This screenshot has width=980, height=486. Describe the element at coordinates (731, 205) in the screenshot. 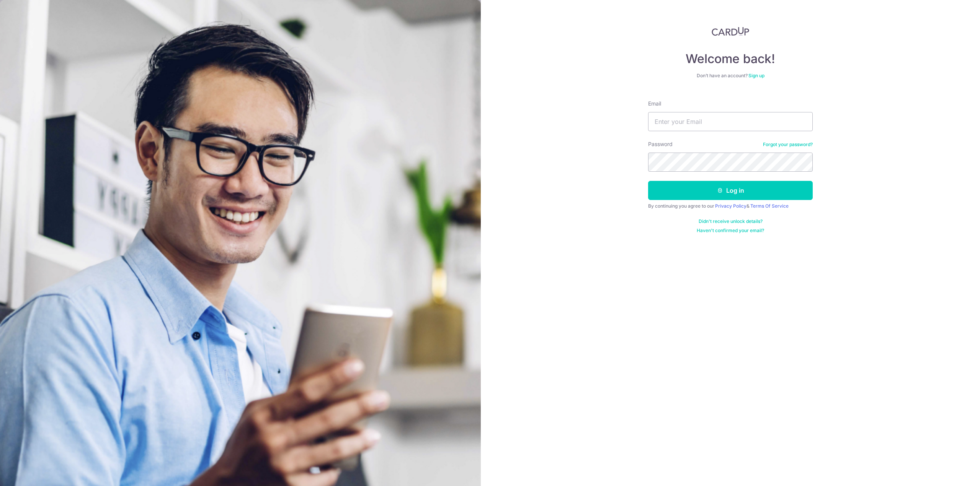

I see `a: Privacy Policy` at that location.